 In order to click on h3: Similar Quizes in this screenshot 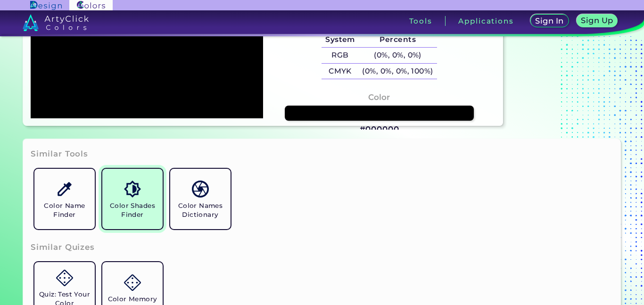, I will do `click(63, 247)`.